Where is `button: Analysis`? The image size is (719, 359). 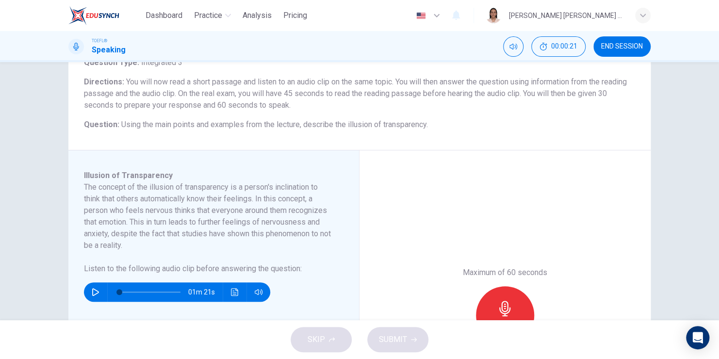
button: Analysis is located at coordinates (257, 16).